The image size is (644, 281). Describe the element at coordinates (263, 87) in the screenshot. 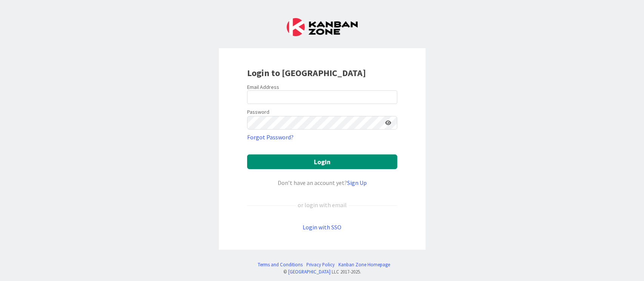

I see `label: Email Address` at that location.